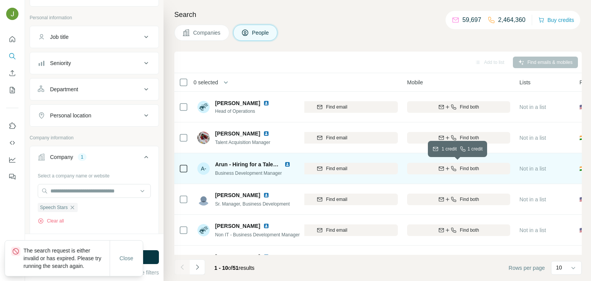 This screenshot has height=281, width=591. I want to click on span: Talent Acquisition Manager, so click(242, 142).